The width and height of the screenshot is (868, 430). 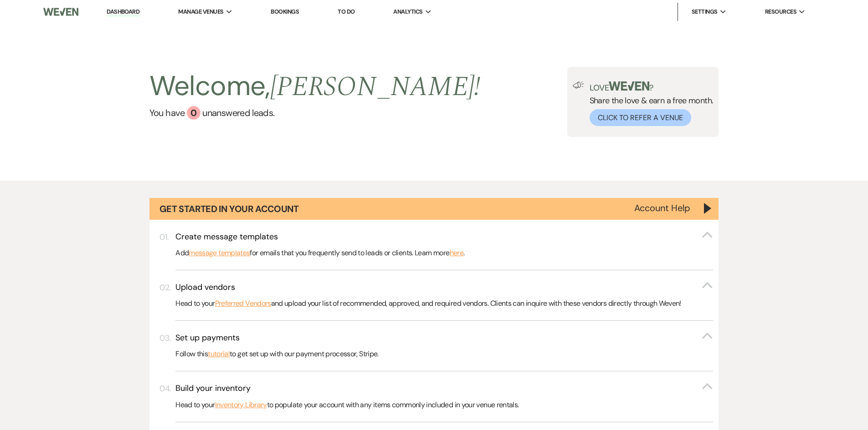 What do you see at coordinates (444, 304) in the screenshot?
I see `p: Head to your and upload your list of recommended, approved, and required vendors. Clients can inq...` at bounding box center [444, 304].